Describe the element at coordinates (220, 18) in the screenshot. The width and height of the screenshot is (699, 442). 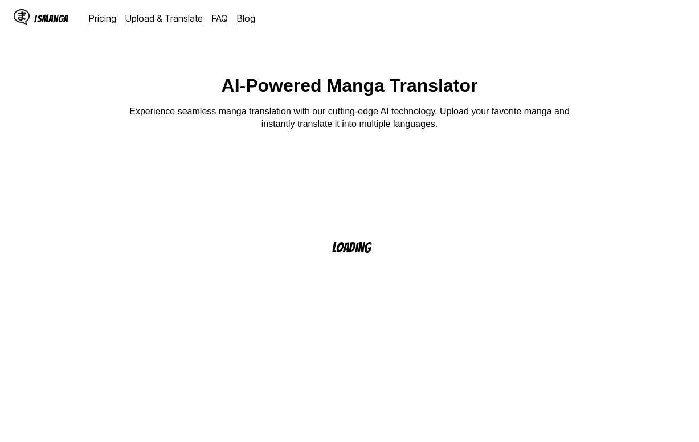
I see `a: FAQ` at that location.